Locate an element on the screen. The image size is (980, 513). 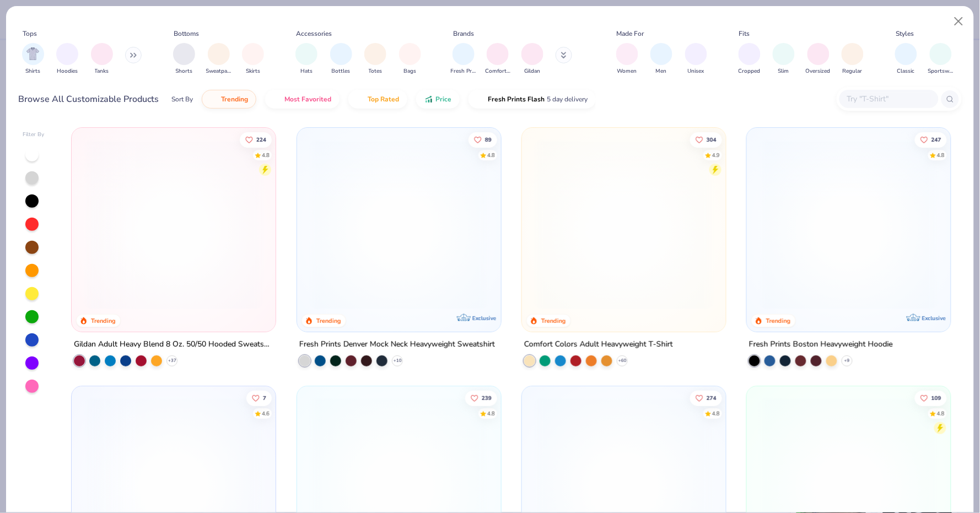
span: + 37 is located at coordinates (172, 361).